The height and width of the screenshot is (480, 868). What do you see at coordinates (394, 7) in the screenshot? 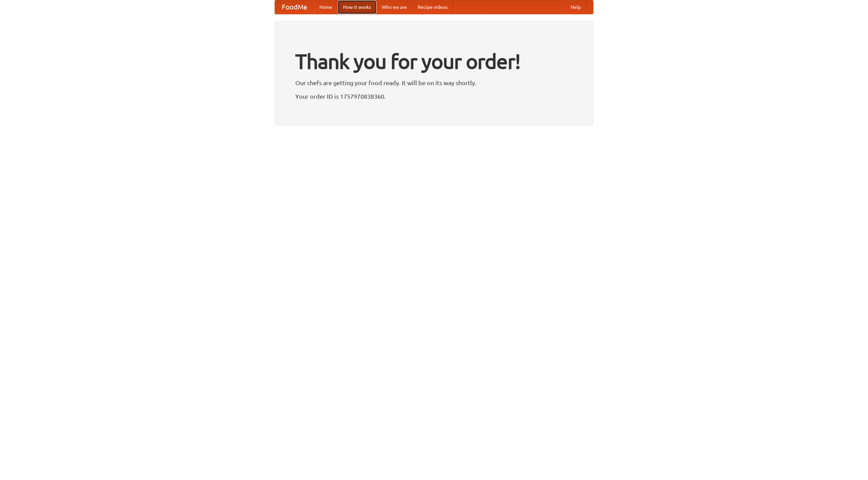
I see `a: Who we are` at bounding box center [394, 7].